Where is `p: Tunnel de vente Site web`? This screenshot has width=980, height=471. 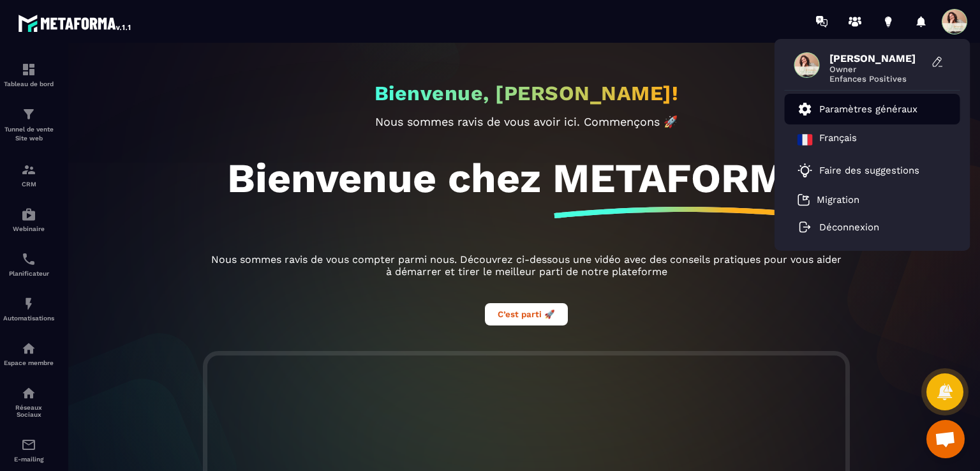 p: Tunnel de vente Site web is located at coordinates (29, 134).